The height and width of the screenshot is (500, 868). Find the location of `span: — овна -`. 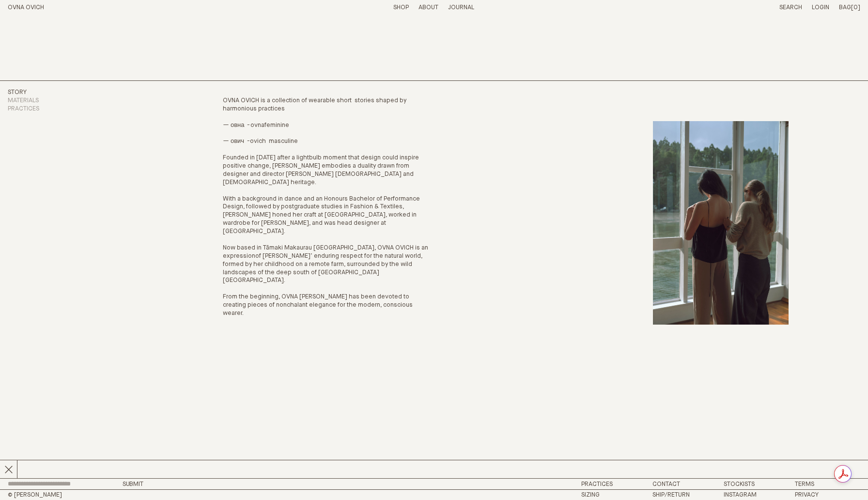

span: — овна - is located at coordinates (236, 125).